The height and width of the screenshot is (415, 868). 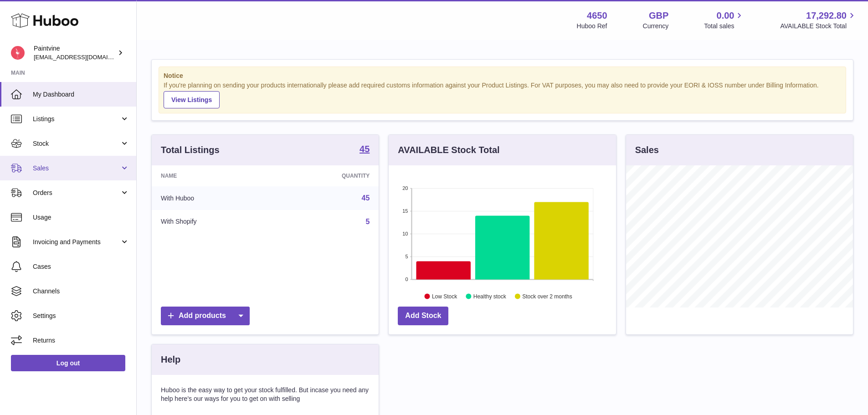 I want to click on text: Healthy stock, so click(x=490, y=296).